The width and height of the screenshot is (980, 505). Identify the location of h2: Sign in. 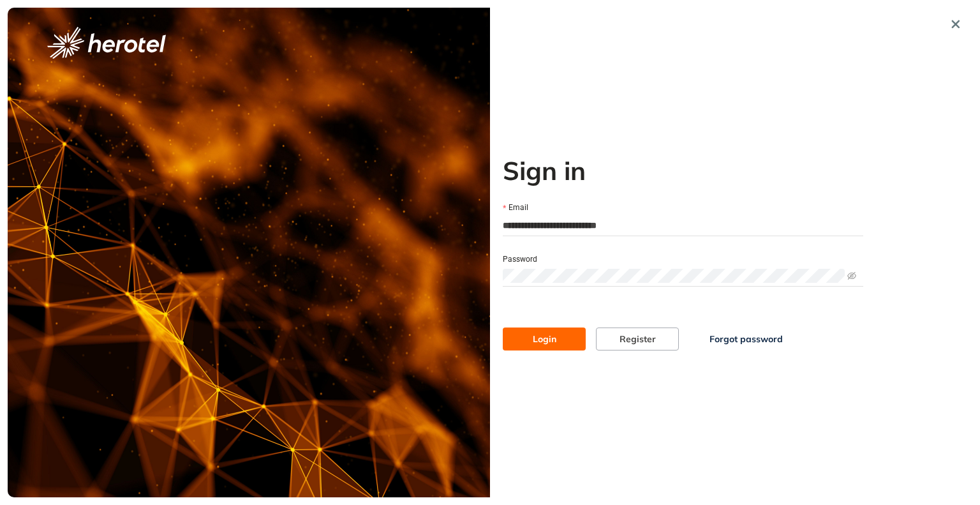
(682, 171).